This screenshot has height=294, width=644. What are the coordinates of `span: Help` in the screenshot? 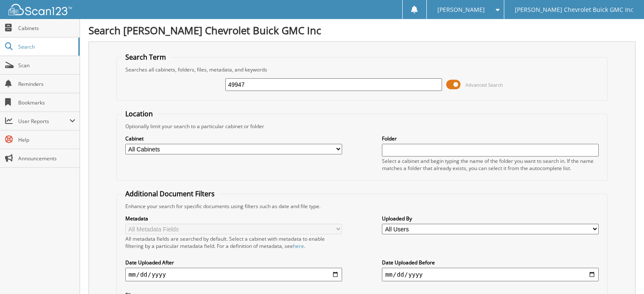 It's located at (46, 139).